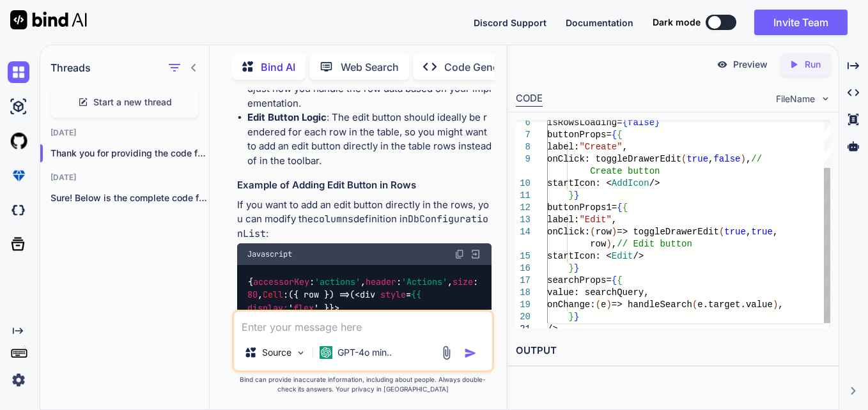 This screenshot has width=868, height=410. Describe the element at coordinates (287, 117) in the screenshot. I see `strong: Edit Button Logic` at that location.